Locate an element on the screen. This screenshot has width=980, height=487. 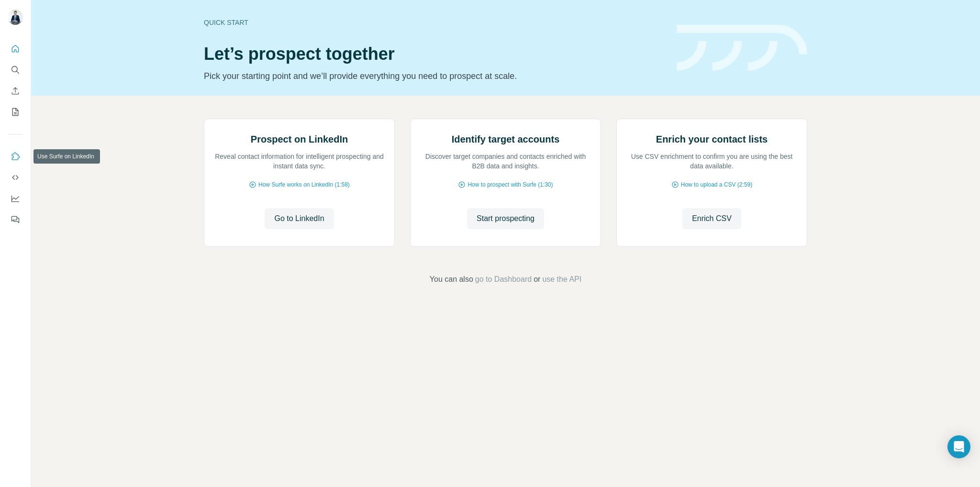
span: You can also is located at coordinates (451, 280).